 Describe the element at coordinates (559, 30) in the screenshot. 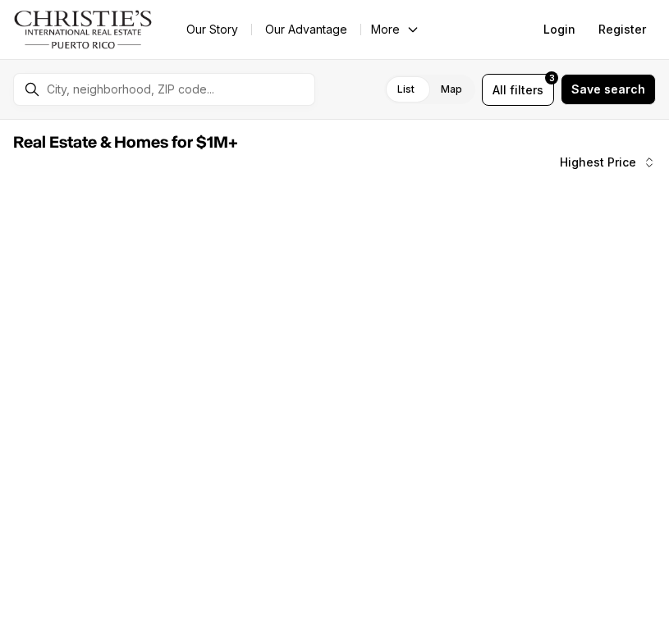

I see `button: Login` at that location.